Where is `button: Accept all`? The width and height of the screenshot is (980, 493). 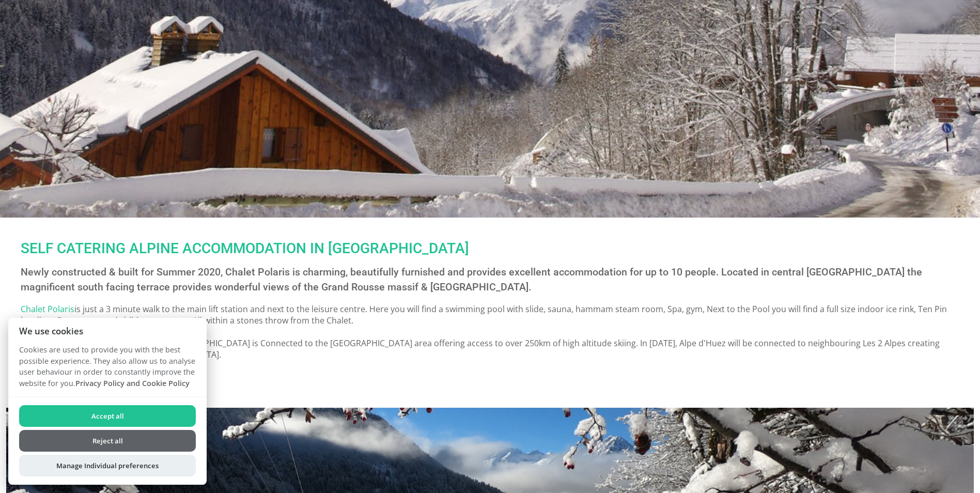
button: Accept all is located at coordinates (107, 415).